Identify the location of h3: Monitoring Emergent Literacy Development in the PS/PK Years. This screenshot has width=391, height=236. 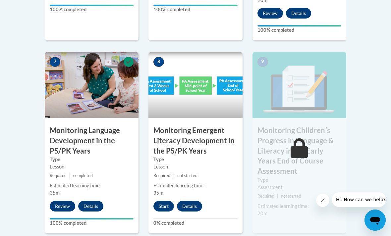
(195, 141).